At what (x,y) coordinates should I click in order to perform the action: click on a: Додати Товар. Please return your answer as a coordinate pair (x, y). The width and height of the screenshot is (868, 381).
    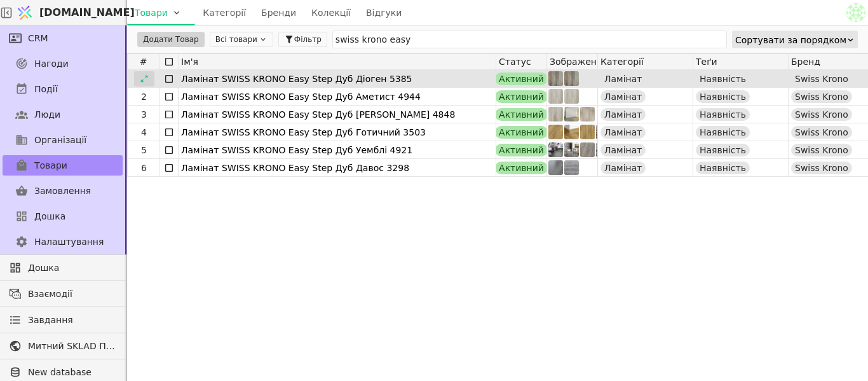
    Looking at the image, I should click on (171, 40).